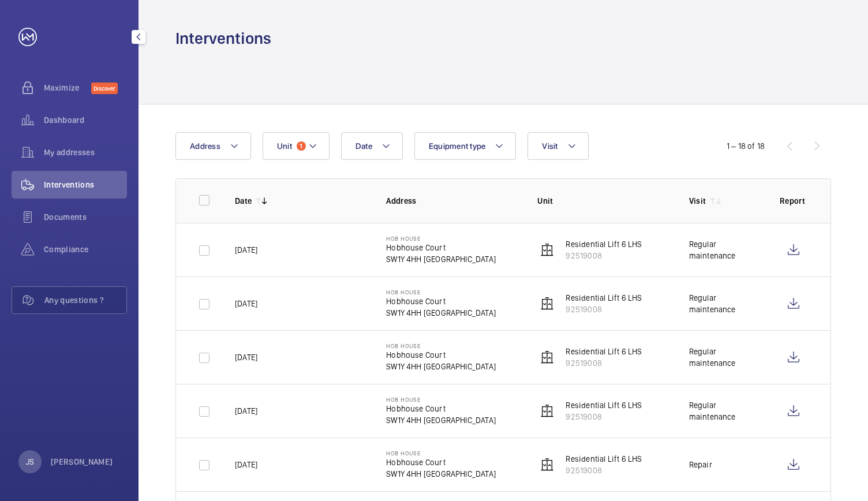 The width and height of the screenshot is (868, 501). What do you see at coordinates (86, 217) in the screenshot?
I see `span: Documents` at bounding box center [86, 217].